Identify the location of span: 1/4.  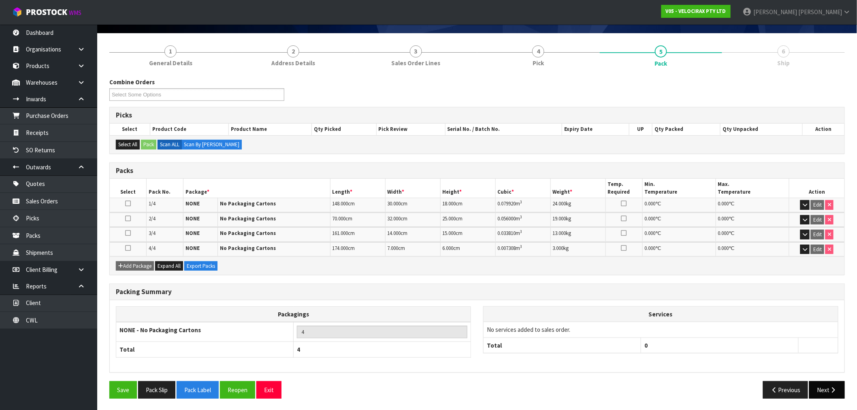
(152, 203).